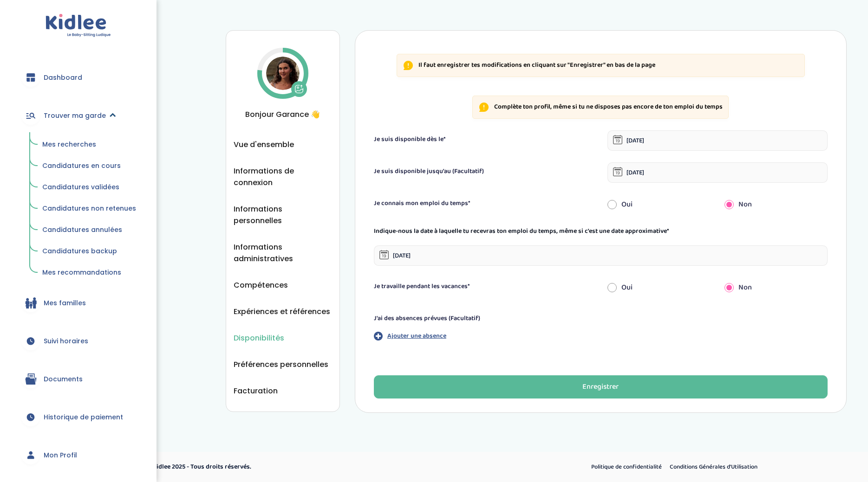  I want to click on span: Mes recherches, so click(69, 145).